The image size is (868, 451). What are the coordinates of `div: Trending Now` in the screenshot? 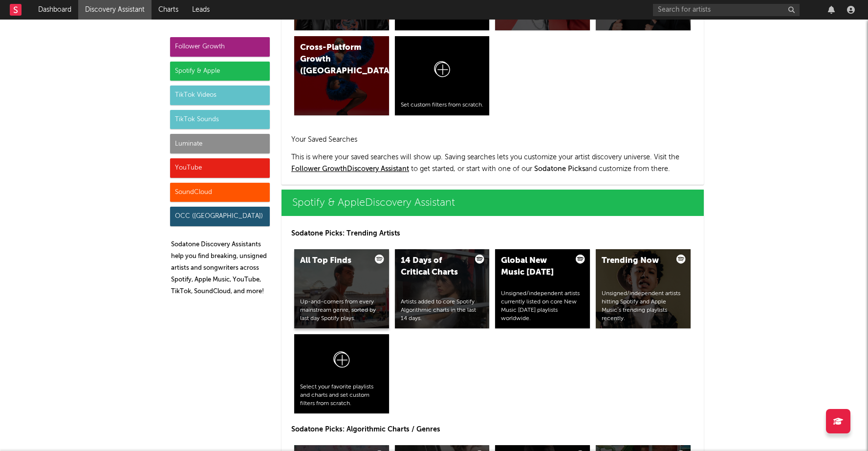 It's located at (635, 261).